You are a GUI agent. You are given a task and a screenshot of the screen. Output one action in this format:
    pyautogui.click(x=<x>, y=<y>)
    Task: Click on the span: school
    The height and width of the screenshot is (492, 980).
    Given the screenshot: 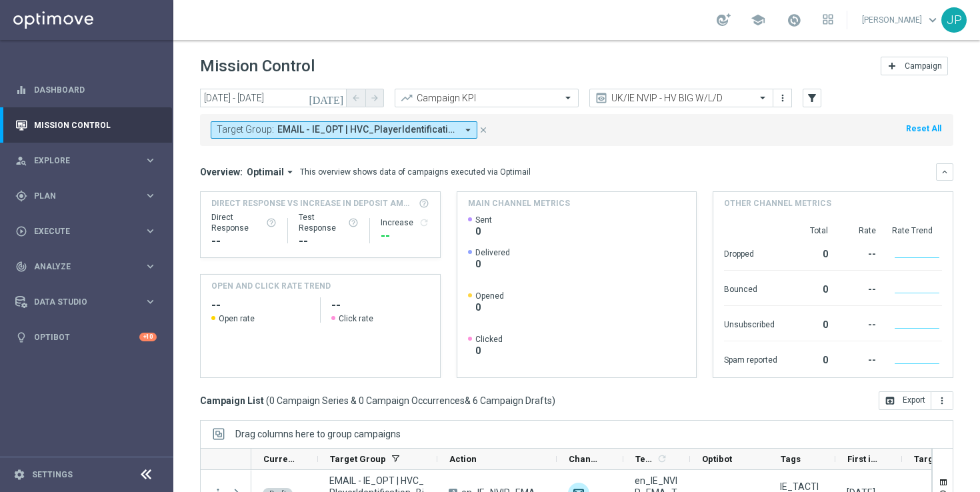 What is the action you would take?
    pyautogui.click(x=759, y=20)
    